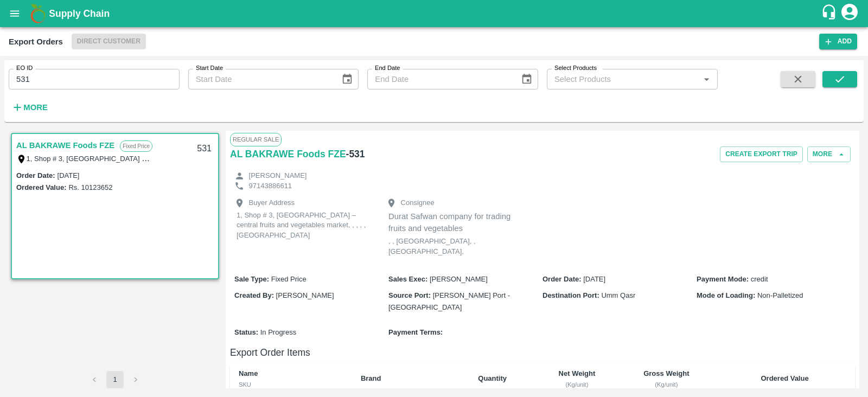  Describe the element at coordinates (115, 380) in the screenshot. I see `button: page 1` at that location.